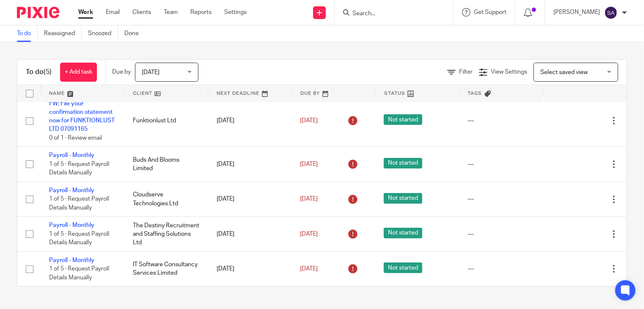  Describe the element at coordinates (135, 33) in the screenshot. I see `a: Done` at that location.